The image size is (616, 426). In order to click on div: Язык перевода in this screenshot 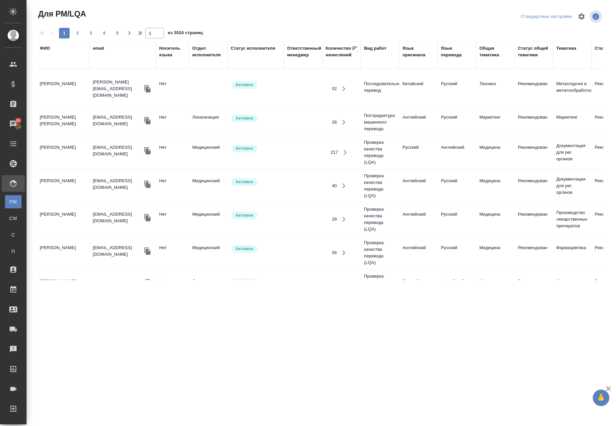, I will do `click(457, 52)`.